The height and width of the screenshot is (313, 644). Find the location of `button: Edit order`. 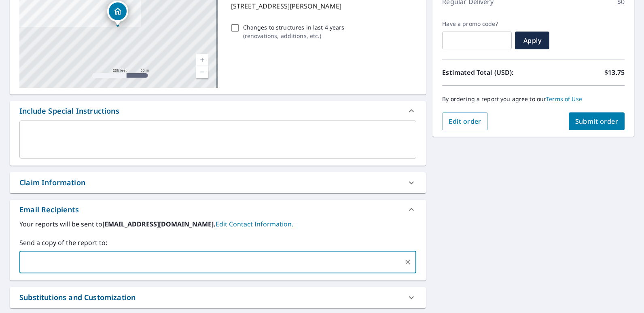

button: Edit order is located at coordinates (465, 122).